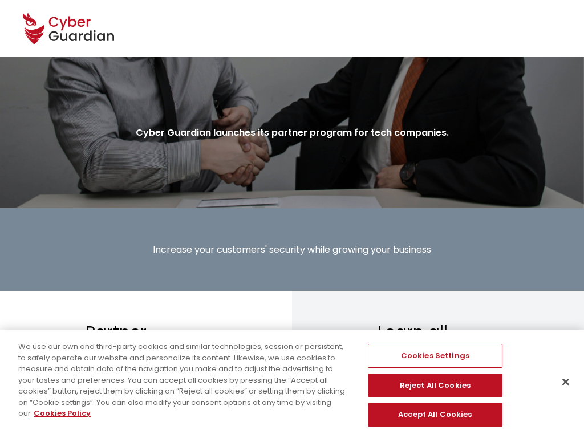 The image size is (584, 438). What do you see at coordinates (438, 345) in the screenshot?
I see `h3: Learn all the details` at bounding box center [438, 345].